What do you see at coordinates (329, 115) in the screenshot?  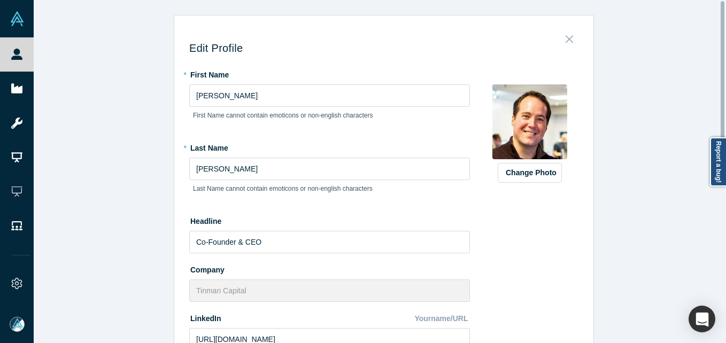 I see `p: First Name cannot contain emoticons or non-english characters` at bounding box center [329, 115].